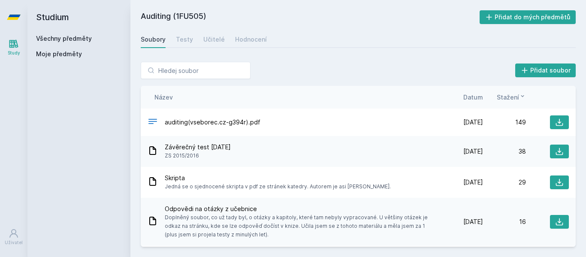  Describe the element at coordinates (214, 39) in the screenshot. I see `div: Učitelé` at that location.